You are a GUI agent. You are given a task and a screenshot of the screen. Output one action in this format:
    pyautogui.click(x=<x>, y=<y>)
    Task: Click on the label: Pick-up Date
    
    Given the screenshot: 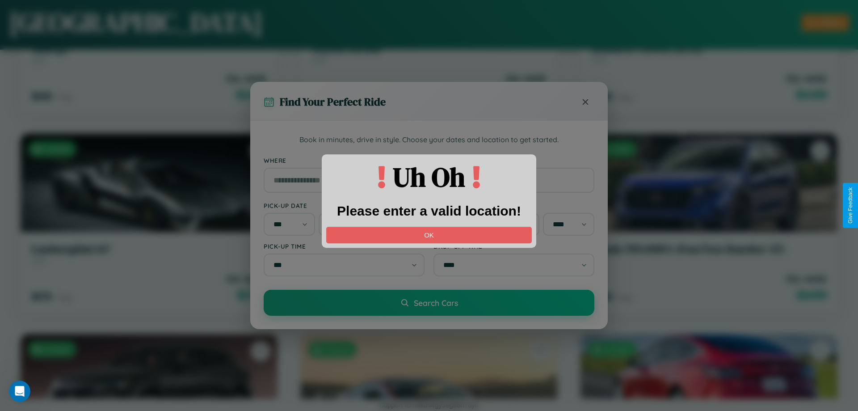 What is the action you would take?
    pyautogui.click(x=344, y=205)
    